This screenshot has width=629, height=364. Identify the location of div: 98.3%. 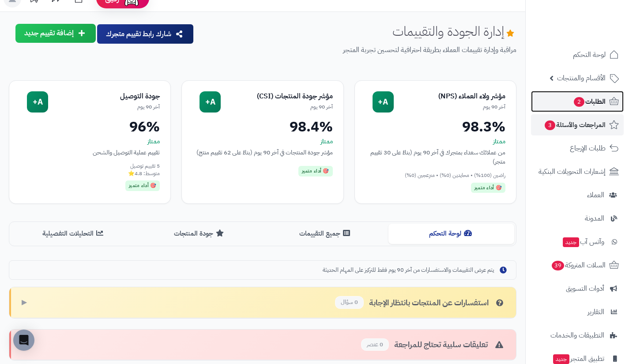
(435, 126).